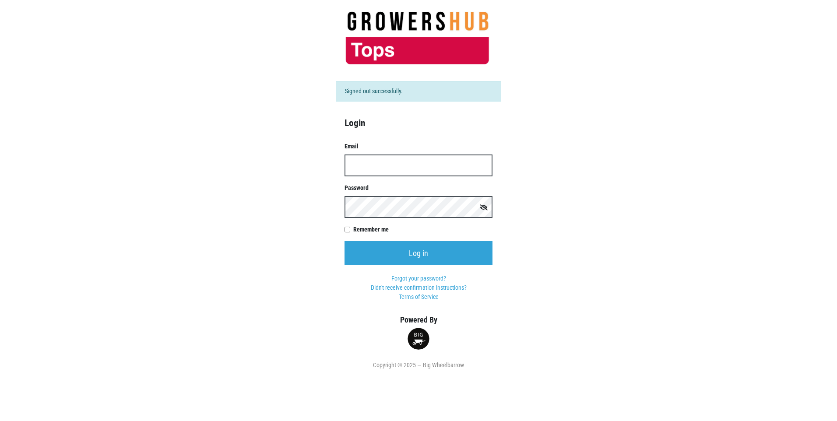 This screenshot has width=837, height=421. Describe the element at coordinates (418, 38) in the screenshot. I see `img: 279edf242af8f9d49a69d9d2afa010fb.png` at that location.